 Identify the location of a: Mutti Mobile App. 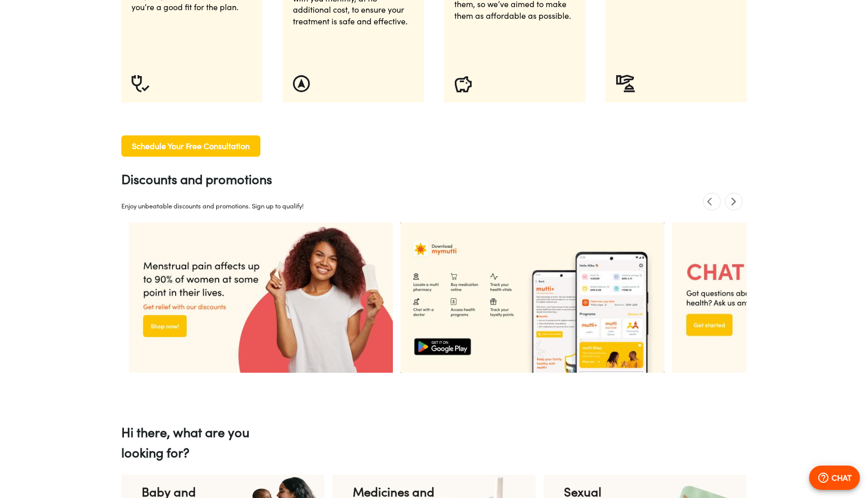
(532, 298).